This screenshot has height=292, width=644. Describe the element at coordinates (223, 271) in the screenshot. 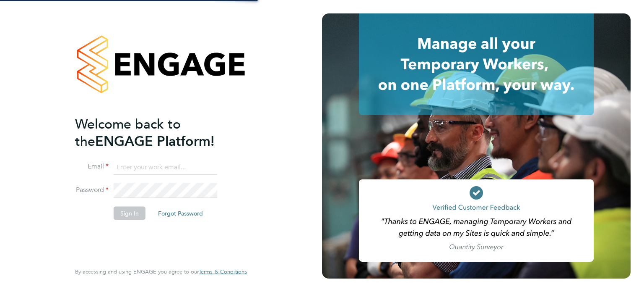

I see `span: Terms & Conditions` at that location.